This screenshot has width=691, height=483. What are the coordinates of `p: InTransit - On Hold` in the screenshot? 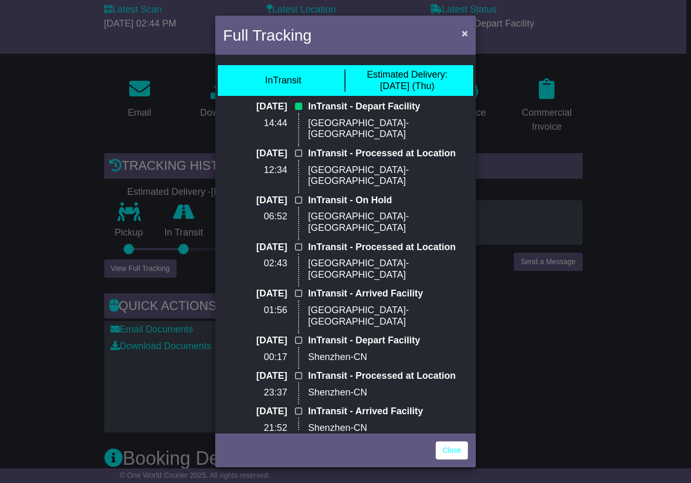 It's located at (388, 201).